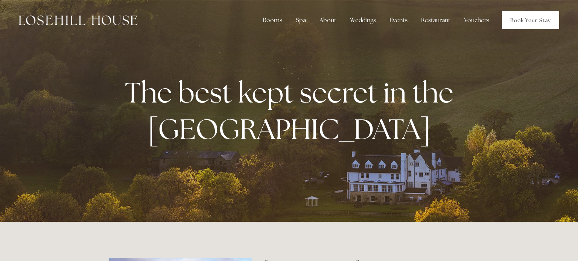  What do you see at coordinates (398, 20) in the screenshot?
I see `div: Events` at bounding box center [398, 20].